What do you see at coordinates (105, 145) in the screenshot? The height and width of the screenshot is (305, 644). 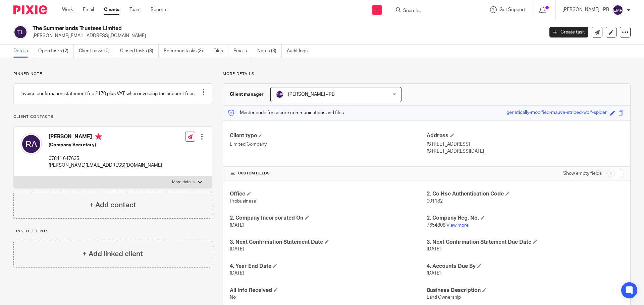 I see `h5: (Company Secretary)` at bounding box center [105, 145].